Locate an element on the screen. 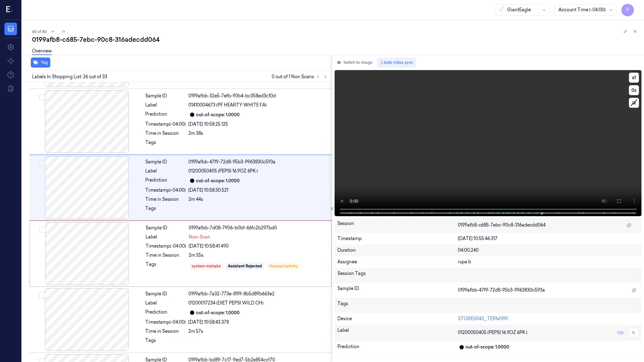  div: 0199afbb-7d08-7906-b0bf-66fc2b297bd0 is located at coordinates (258, 228).